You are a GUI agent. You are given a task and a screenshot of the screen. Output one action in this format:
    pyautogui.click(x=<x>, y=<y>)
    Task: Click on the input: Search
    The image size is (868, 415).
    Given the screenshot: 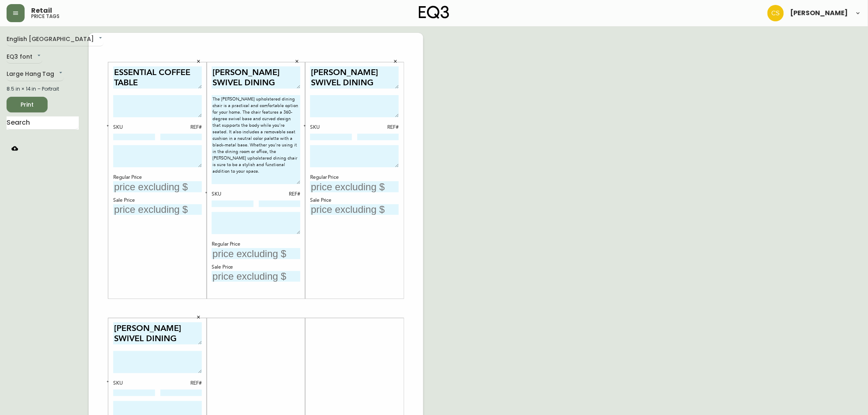 What is the action you would take?
    pyautogui.click(x=43, y=123)
    